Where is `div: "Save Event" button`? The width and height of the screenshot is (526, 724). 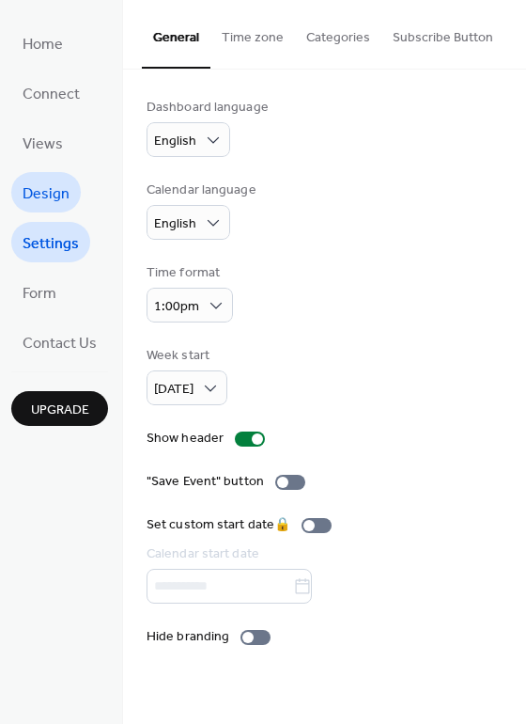 div: "Save Event" button is located at coordinates (205, 481).